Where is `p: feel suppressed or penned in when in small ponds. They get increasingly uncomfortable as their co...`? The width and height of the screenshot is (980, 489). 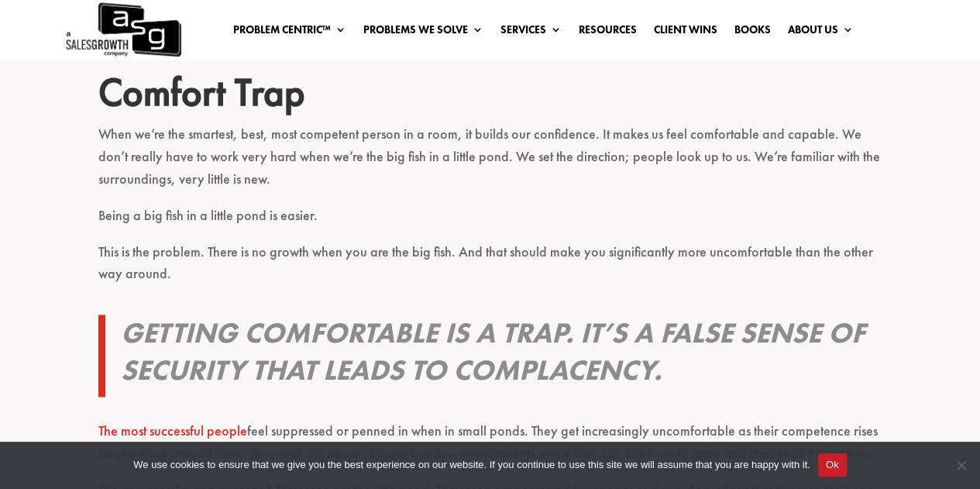
p: feel suppressed or penned in when in small ponds. They get increasingly uncomfortable as their co... is located at coordinates (490, 449).